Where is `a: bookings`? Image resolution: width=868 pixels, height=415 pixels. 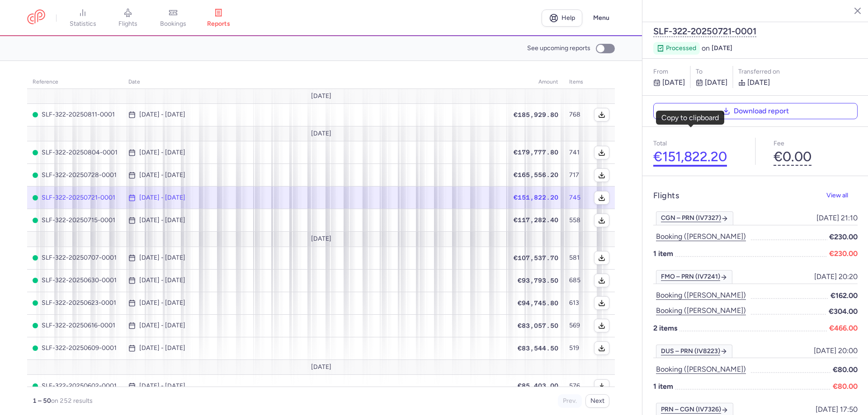 a: bookings is located at coordinates (173, 18).